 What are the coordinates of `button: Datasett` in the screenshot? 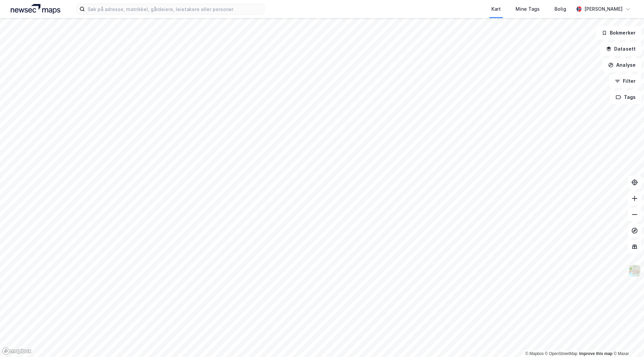 It's located at (621, 49).